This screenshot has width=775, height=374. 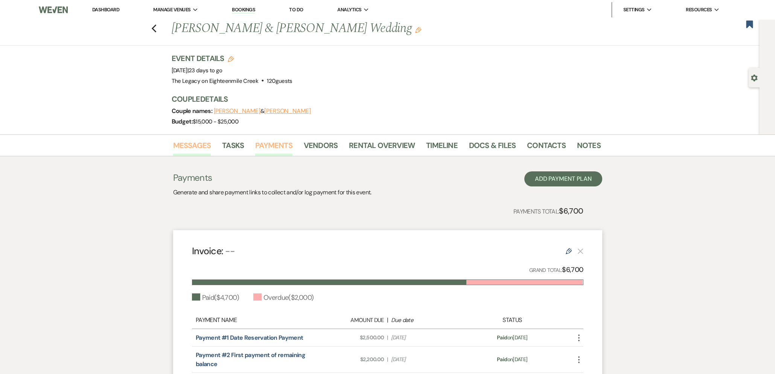 What do you see at coordinates (296, 9) in the screenshot?
I see `a: To Do` at bounding box center [296, 9].